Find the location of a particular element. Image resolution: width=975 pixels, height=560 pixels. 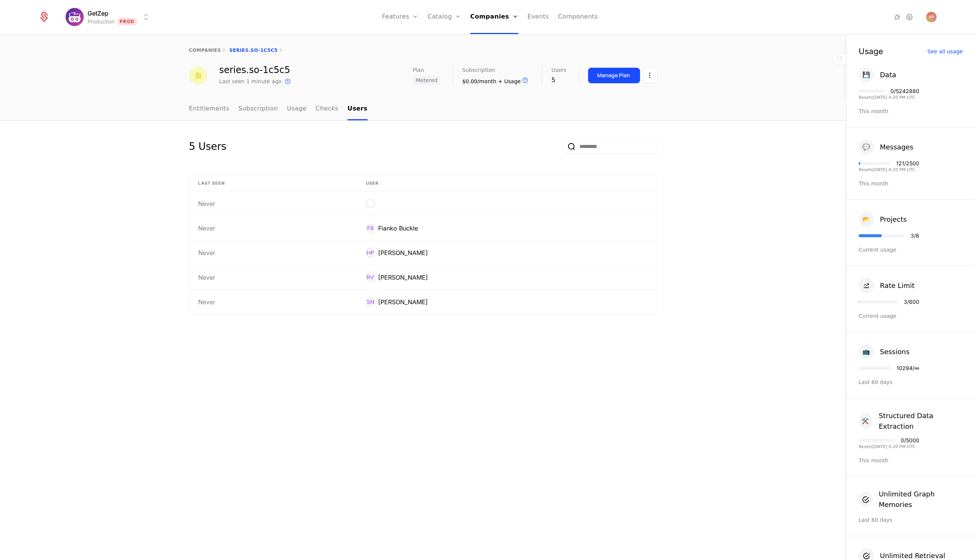

div: 3 / 600 is located at coordinates (911, 302).